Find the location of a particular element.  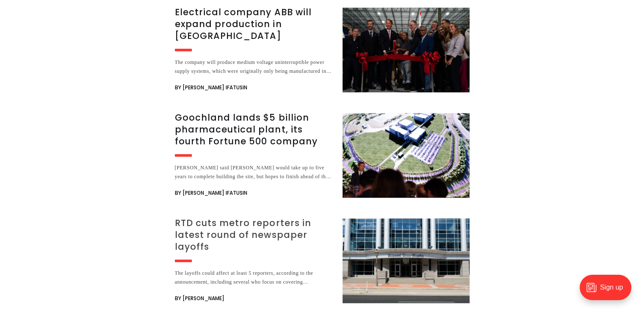

img: RTD cuts metro reporters in latest round of newspaper layoffs is located at coordinates (406, 261).